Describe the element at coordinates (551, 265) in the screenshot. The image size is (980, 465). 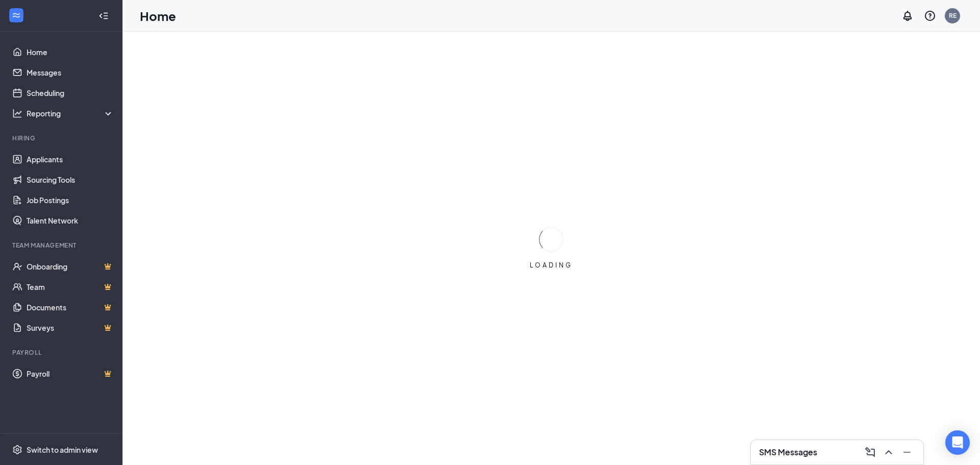
I see `div: LOADING` at that location.